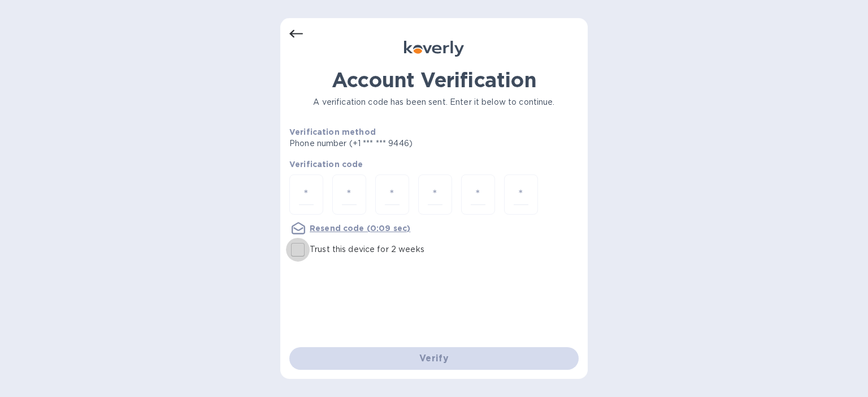 Image resolution: width=868 pixels, height=397 pixels. I want to click on p: Verification code, so click(434, 164).